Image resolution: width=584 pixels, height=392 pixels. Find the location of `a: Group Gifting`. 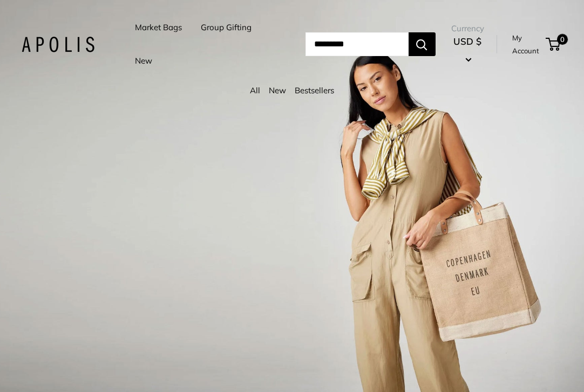

a: Group Gifting is located at coordinates (226, 27).